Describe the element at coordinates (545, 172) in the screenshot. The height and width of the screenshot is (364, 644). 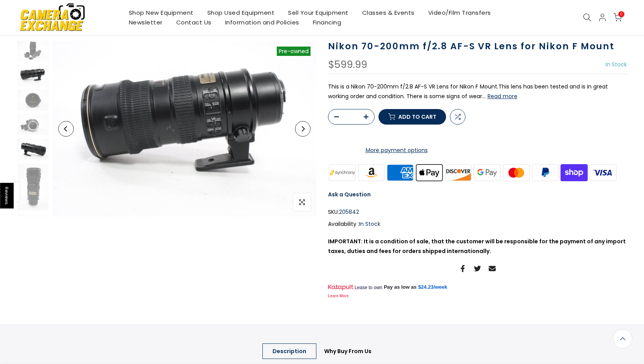
I see `img: paypal` at that location.